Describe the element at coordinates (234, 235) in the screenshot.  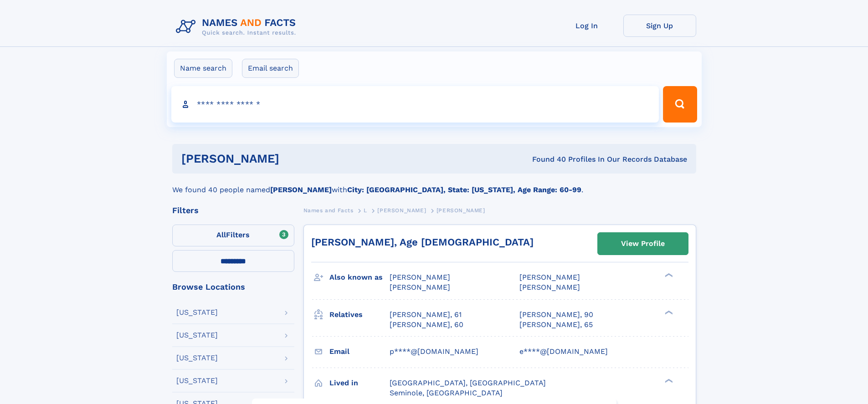
I see `label: Filters` at that location.